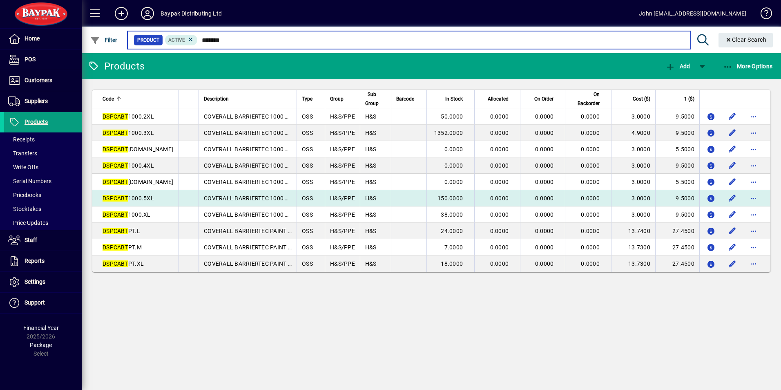 This screenshot has height=390, width=781. I want to click on span: Filter, so click(104, 40).